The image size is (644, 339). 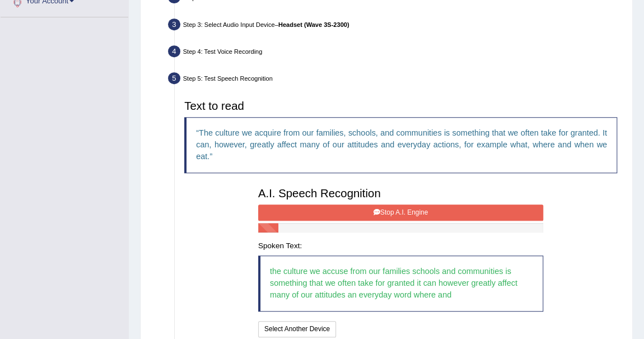 I want to click on button: Stop A.I. Engine, so click(x=400, y=213).